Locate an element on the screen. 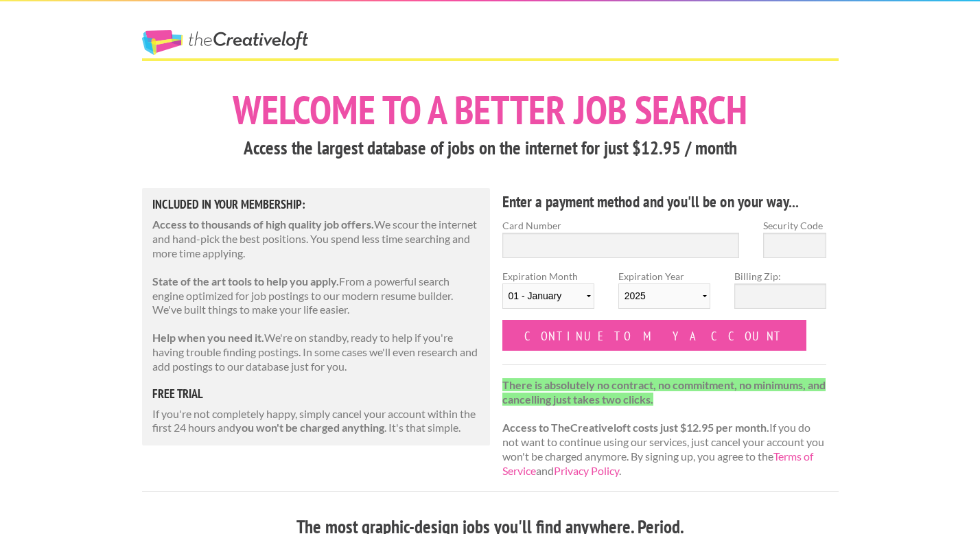 Image resolution: width=980 pixels, height=534 pixels. label: Expiration Year is located at coordinates (664, 294).